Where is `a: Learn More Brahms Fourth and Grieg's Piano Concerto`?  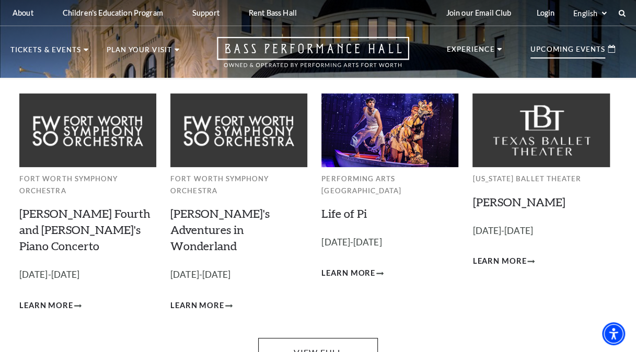 a: Learn More Brahms Fourth and Grieg's Piano Concerto is located at coordinates (50, 306).